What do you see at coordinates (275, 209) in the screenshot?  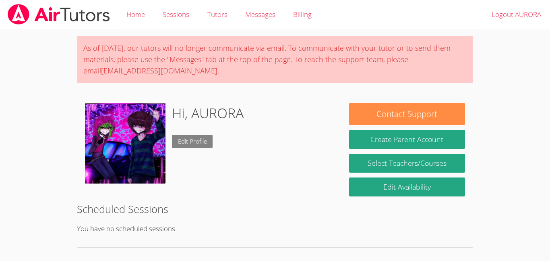 I see `h2: Scheduled Sessions` at bounding box center [275, 209].